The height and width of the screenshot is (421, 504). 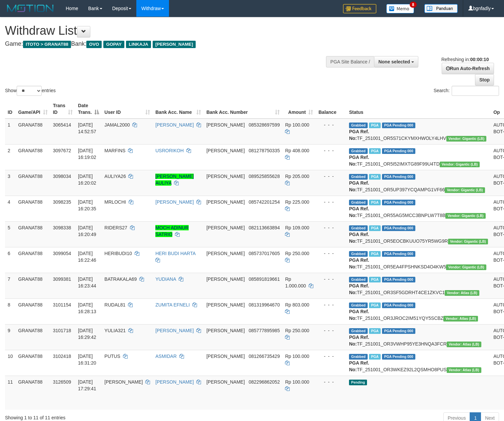 I want to click on img: Button%20Memo.svg, so click(x=401, y=9).